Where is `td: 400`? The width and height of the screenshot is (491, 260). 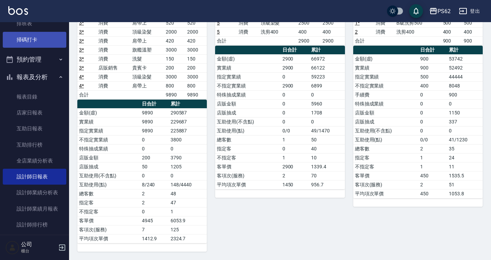
td: 400 is located at coordinates (433, 86).